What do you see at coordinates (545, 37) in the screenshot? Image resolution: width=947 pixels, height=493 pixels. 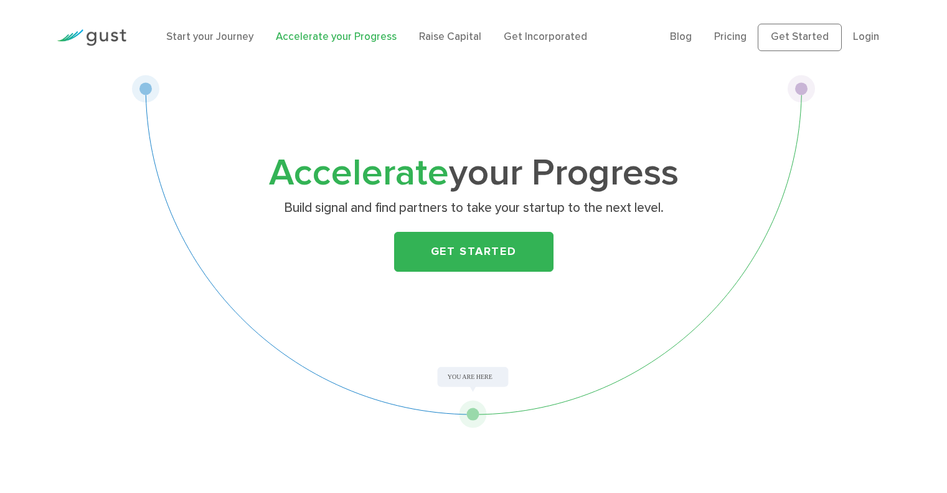 I see `a: Get Incorporated` at bounding box center [545, 37].